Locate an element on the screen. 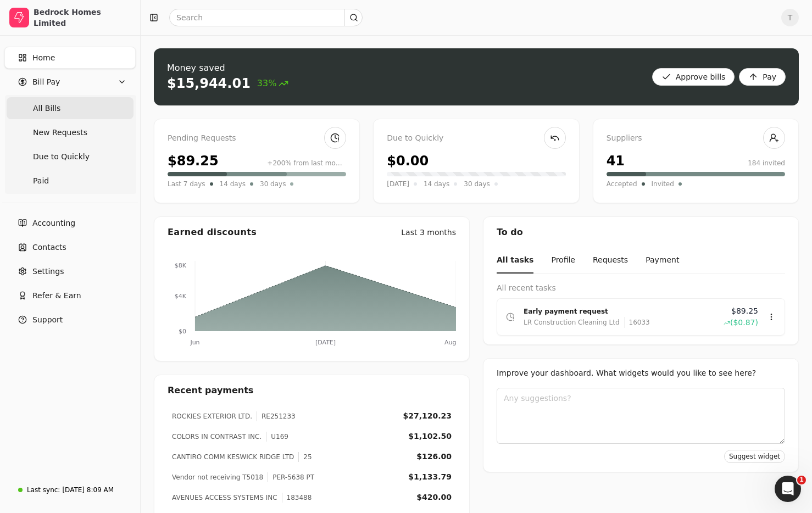  span: ($0.87) is located at coordinates (744, 322).